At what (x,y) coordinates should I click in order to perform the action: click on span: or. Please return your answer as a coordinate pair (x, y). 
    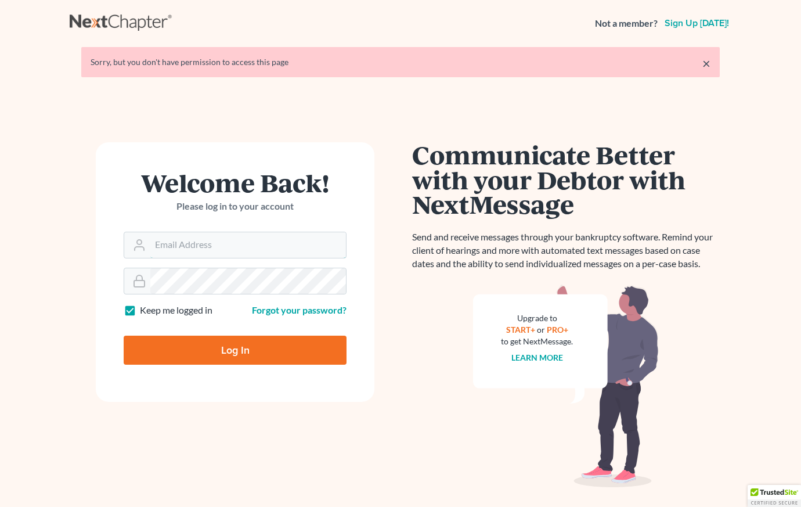
    Looking at the image, I should click on (541, 329).